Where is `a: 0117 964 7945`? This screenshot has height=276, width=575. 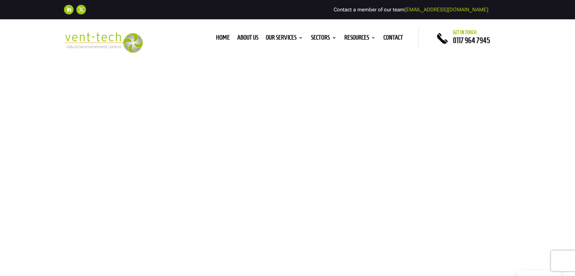 a: 0117 964 7945 is located at coordinates (472, 40).